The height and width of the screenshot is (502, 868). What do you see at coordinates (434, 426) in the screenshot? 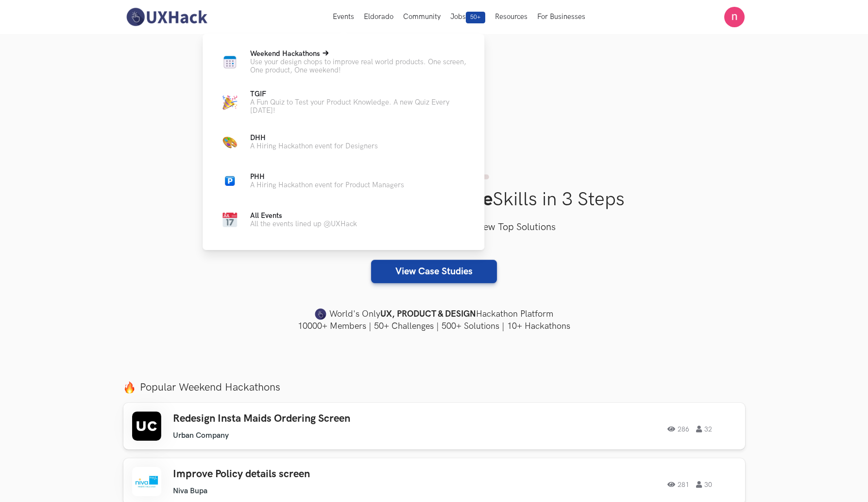
I see `a: Redesign Insta Maids Ordering Screen Urban Company 286 32` at bounding box center [434, 426].